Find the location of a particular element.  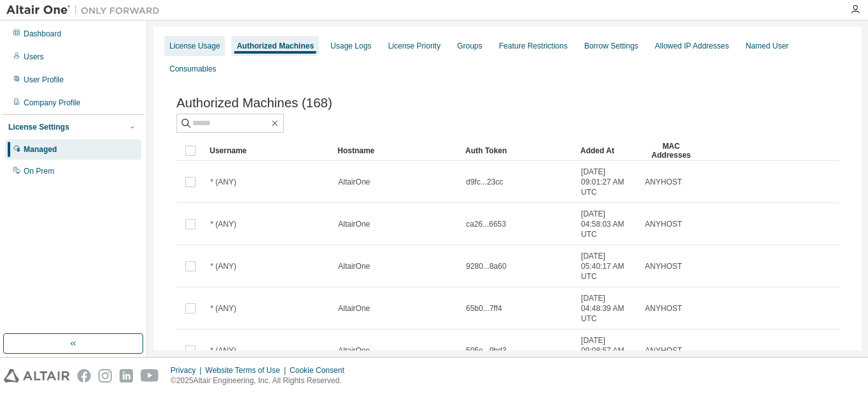

div: Borrow Settings is located at coordinates (611, 46).